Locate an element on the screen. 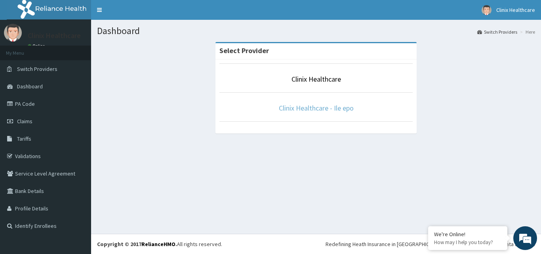 This screenshot has height=254, width=541. li: Here is located at coordinates (526, 32).